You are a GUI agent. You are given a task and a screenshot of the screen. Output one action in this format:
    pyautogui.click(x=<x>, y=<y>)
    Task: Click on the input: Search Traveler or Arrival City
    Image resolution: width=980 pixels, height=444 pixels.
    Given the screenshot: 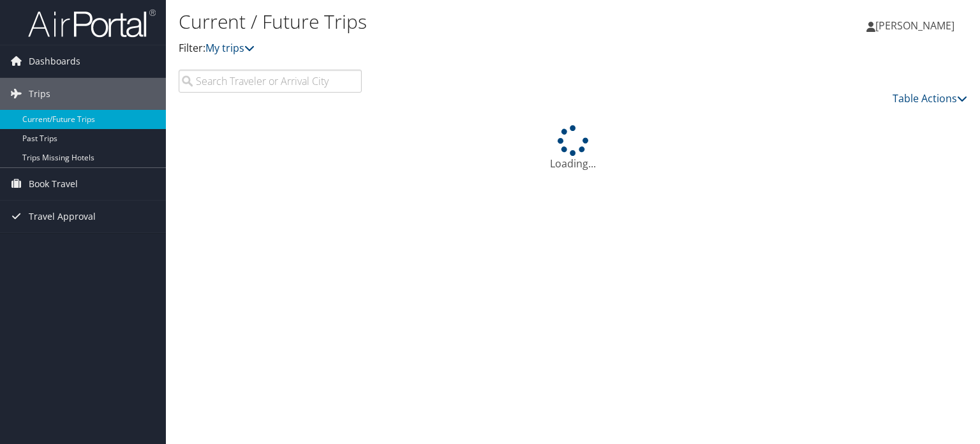 What is the action you would take?
    pyautogui.click(x=270, y=81)
    